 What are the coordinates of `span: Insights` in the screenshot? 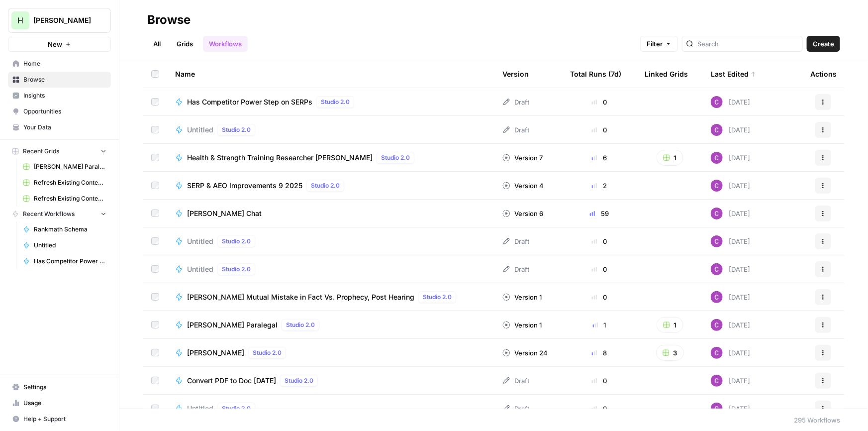 It's located at (64, 96).